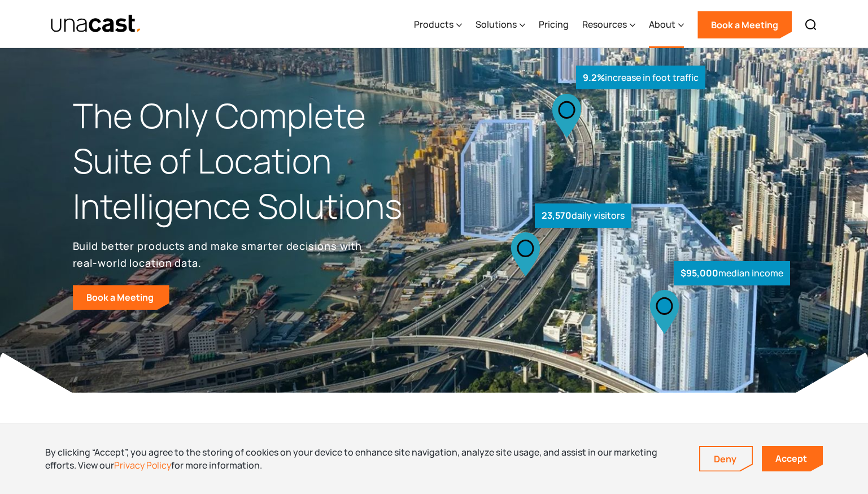 The height and width of the screenshot is (494, 868). What do you see at coordinates (96, 24) in the screenshot?
I see `a: home` at bounding box center [96, 24].